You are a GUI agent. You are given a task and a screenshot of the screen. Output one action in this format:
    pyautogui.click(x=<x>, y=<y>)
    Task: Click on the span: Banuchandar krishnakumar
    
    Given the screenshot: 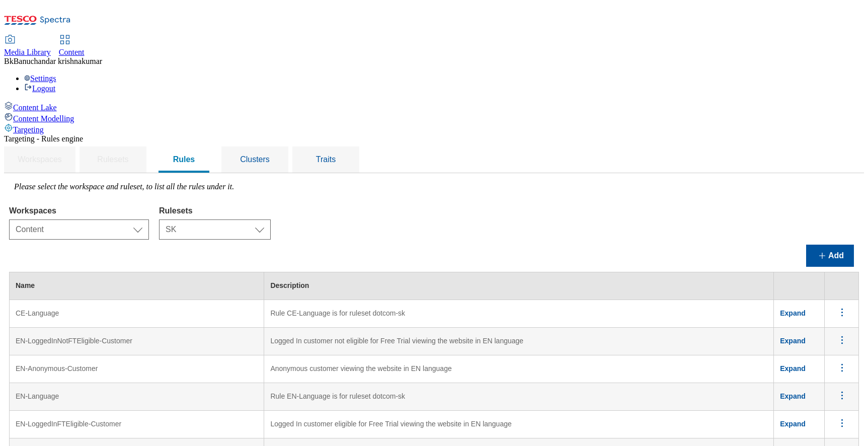 What is the action you would take?
    pyautogui.click(x=58, y=61)
    